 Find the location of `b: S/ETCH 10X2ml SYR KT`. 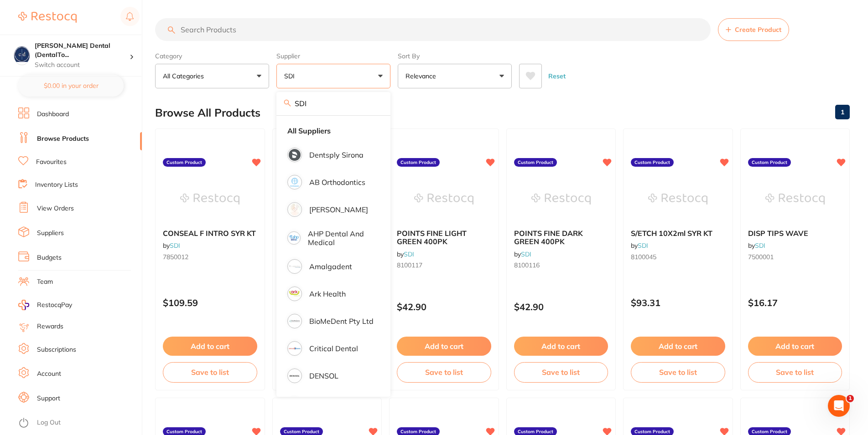

b: S/ETCH 10X2ml SYR KT is located at coordinates (678, 233).